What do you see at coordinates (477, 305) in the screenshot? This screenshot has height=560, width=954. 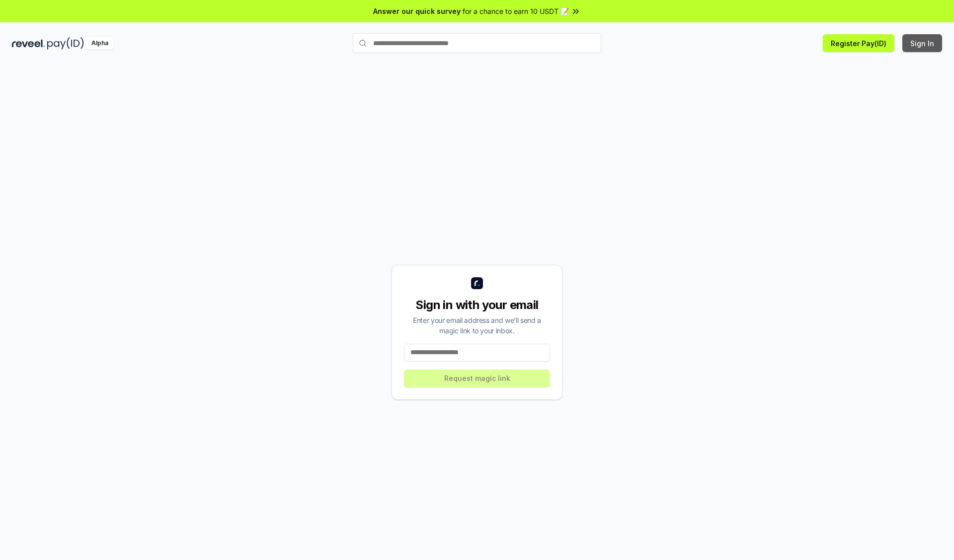 I see `div: Sign in with your email` at bounding box center [477, 305].